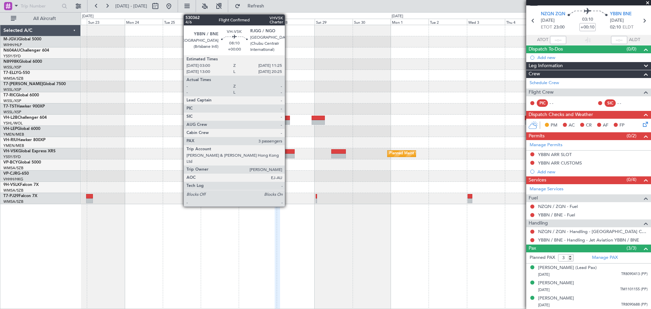  What do you see at coordinates (23, 62) in the screenshot?
I see `a: N8998KGlobal 6000` at bounding box center [23, 62].